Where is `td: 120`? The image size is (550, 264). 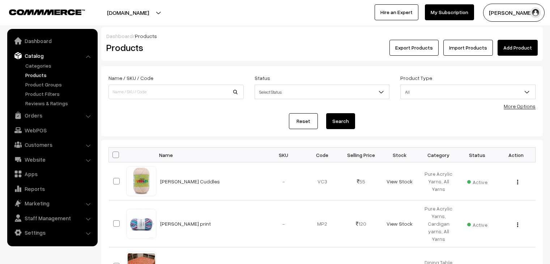
td: 120 is located at coordinates (361, 224).